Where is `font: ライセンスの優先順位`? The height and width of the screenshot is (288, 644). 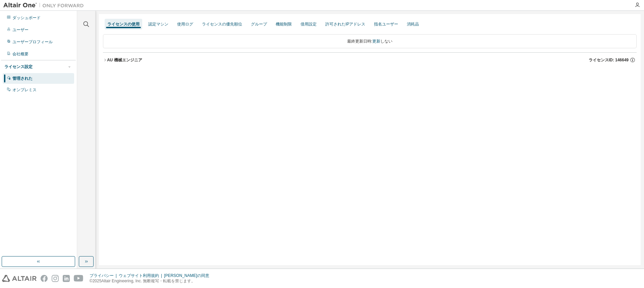 font: ライセンスの優先順位 is located at coordinates (222, 24).